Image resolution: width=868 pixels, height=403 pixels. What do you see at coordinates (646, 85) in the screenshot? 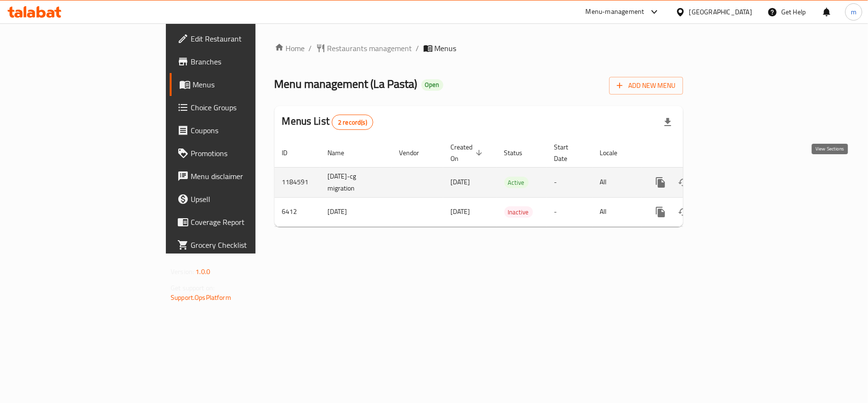
I see `span: Add New Menu` at bounding box center [646, 85].